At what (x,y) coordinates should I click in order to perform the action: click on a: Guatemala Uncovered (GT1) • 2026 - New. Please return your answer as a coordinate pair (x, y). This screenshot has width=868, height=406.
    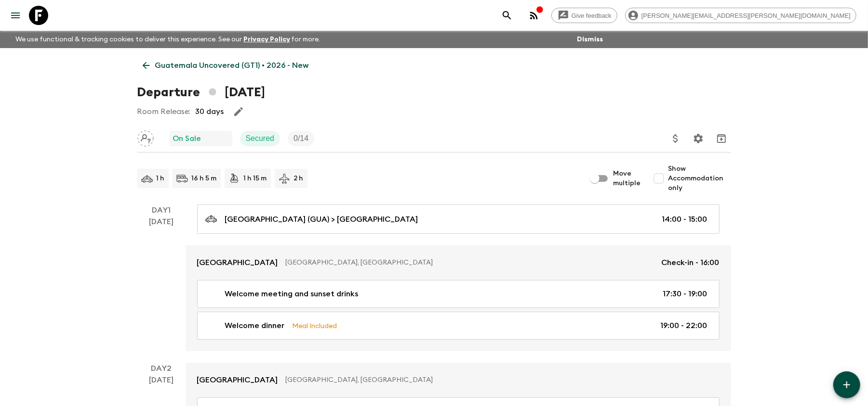
    Looking at the image, I should click on (225, 66).